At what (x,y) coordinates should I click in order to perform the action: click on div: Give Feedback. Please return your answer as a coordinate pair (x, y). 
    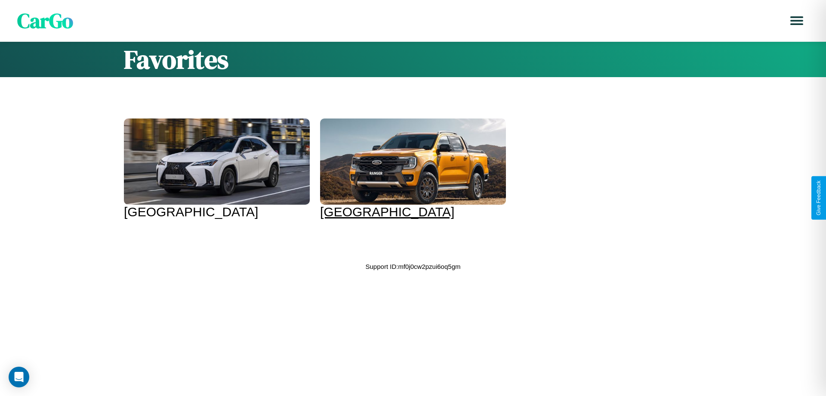
    Looking at the image, I should click on (819, 198).